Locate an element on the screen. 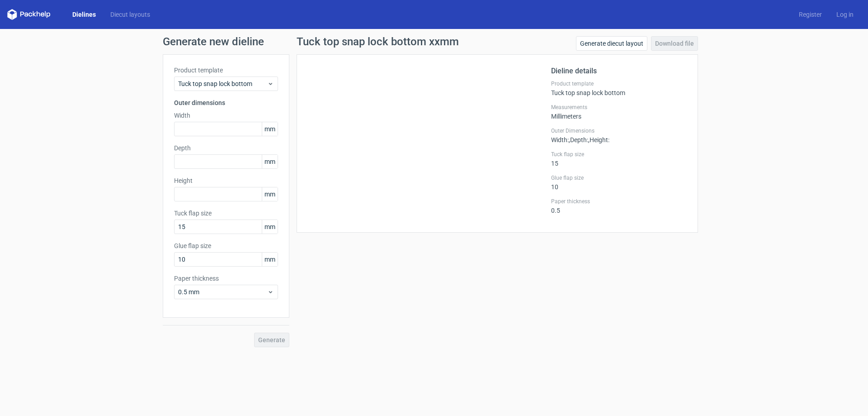  h1: Tuck top snap lock bottom xxmm is located at coordinates (377, 42).